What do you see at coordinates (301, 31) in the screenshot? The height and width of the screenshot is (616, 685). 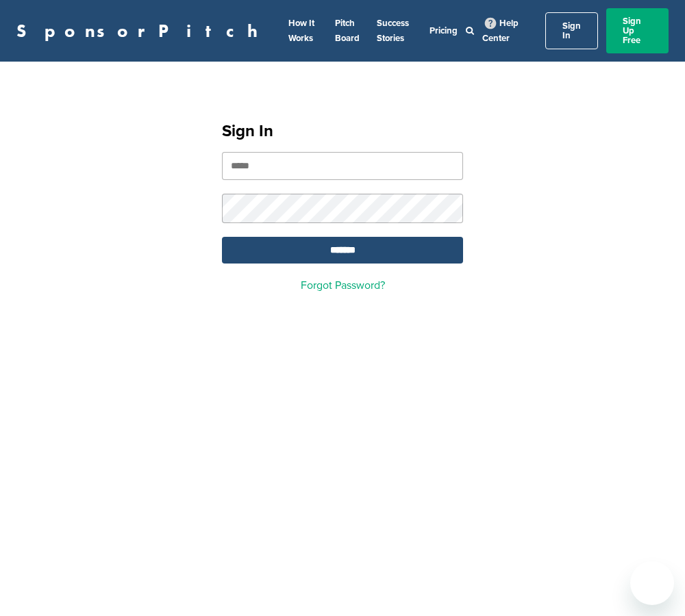 I see `a: How It Works` at bounding box center [301, 31].